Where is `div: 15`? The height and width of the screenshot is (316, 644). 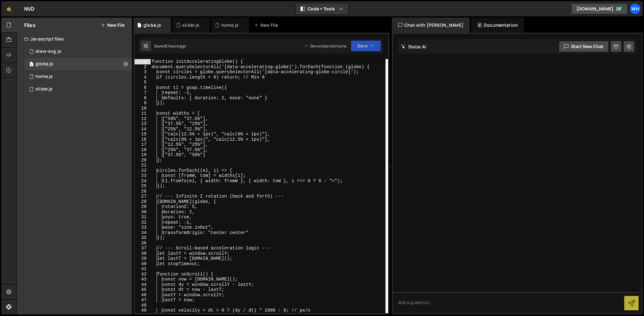 div: 15 is located at coordinates (143, 134).